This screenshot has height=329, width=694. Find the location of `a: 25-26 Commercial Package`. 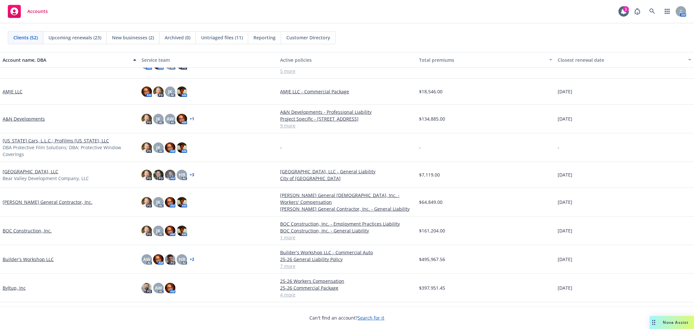

a: 25-26 Commercial Package is located at coordinates (347, 288).